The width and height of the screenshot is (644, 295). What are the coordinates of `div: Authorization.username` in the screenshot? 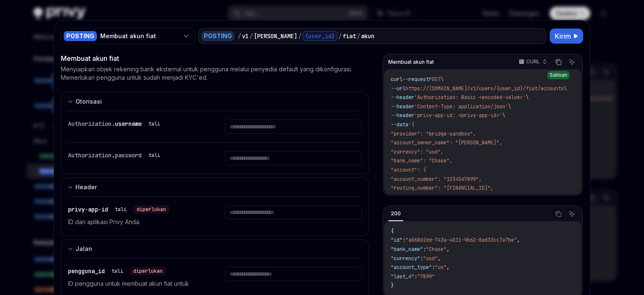 It's located at (116, 123).